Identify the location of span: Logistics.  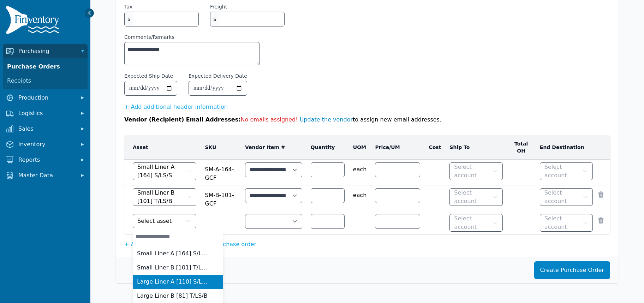
(46, 113).